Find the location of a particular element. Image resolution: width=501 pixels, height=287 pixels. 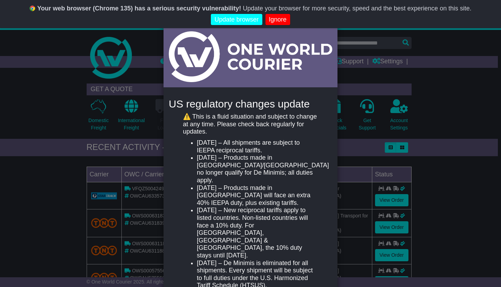

p: ⚠️ This is a fluid situation and subject to change at any time. Please check back regularly for u... is located at coordinates (251, 124).